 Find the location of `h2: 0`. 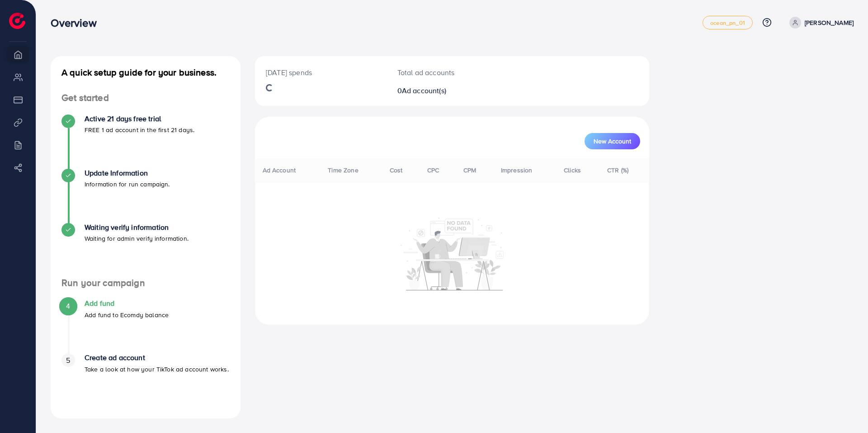

h2: 0 is located at coordinates (435, 90).